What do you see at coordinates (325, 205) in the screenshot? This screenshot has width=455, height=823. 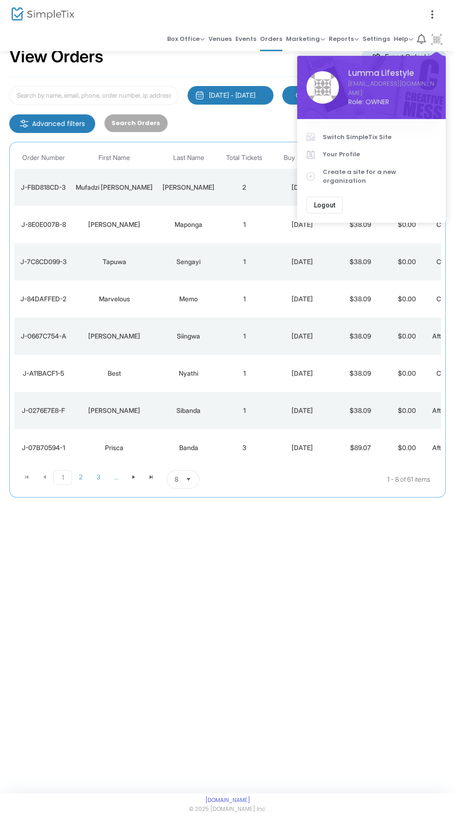 I see `span: Logout` at bounding box center [325, 205].